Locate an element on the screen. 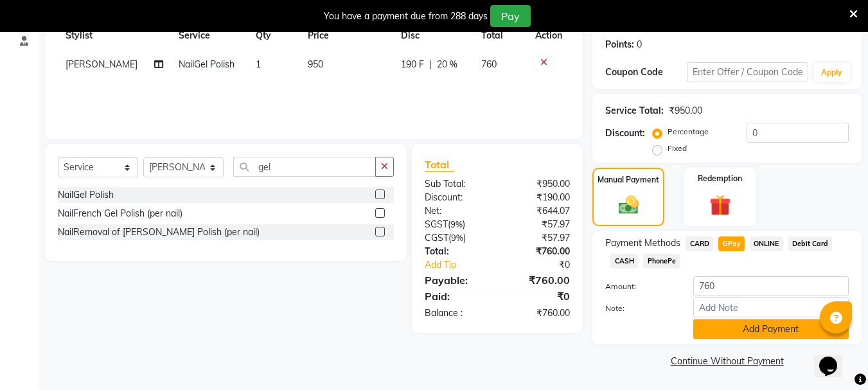 The width and height of the screenshot is (868, 390). div: You have a payment due from 288 days is located at coordinates (405, 16).